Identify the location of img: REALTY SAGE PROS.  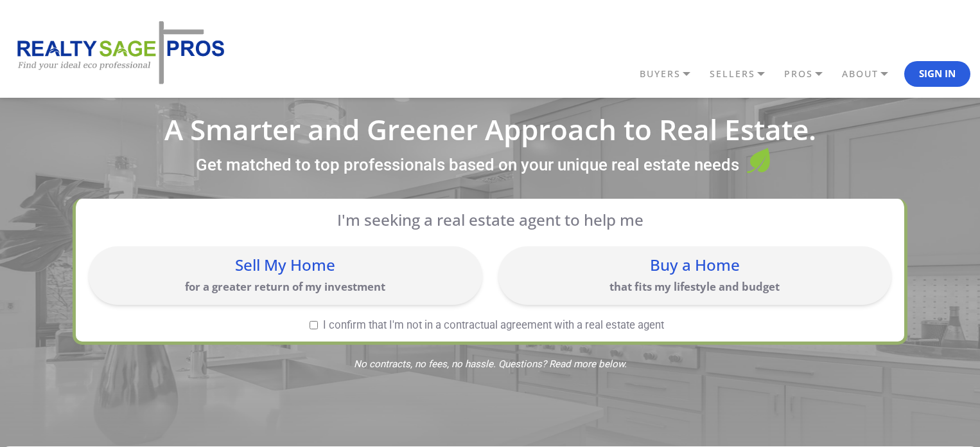
(119, 53).